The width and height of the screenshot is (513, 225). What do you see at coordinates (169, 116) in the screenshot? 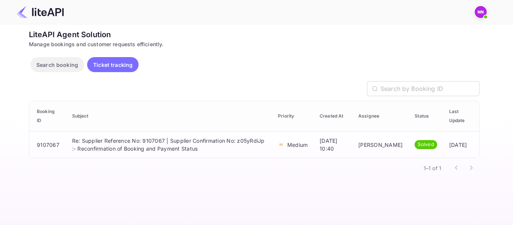
I see `th: Subject` at bounding box center [169, 116].